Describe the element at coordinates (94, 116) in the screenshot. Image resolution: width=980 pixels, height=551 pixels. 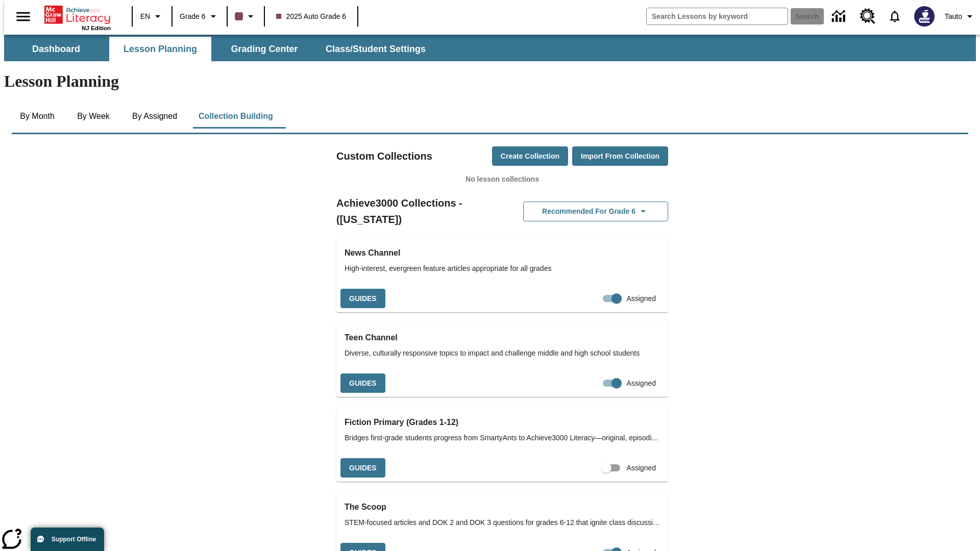
I see `button: By Week` at that location.